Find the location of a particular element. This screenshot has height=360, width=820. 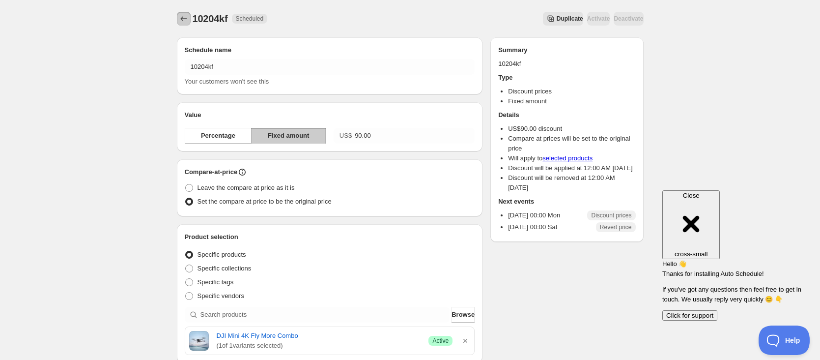

span: Scheduled is located at coordinates (250, 19).